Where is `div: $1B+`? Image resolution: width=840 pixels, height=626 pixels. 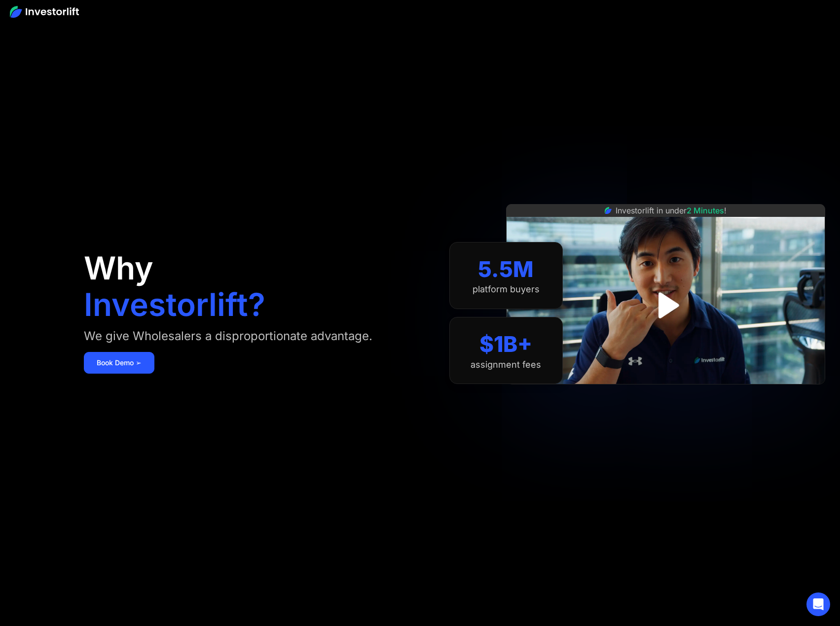
div: $1B+ is located at coordinates (506, 344).